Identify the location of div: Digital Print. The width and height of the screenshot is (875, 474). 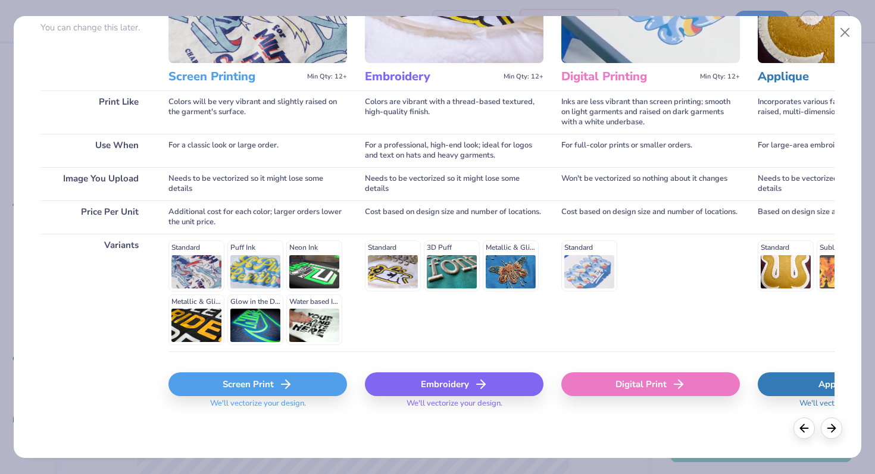
(651, 385).